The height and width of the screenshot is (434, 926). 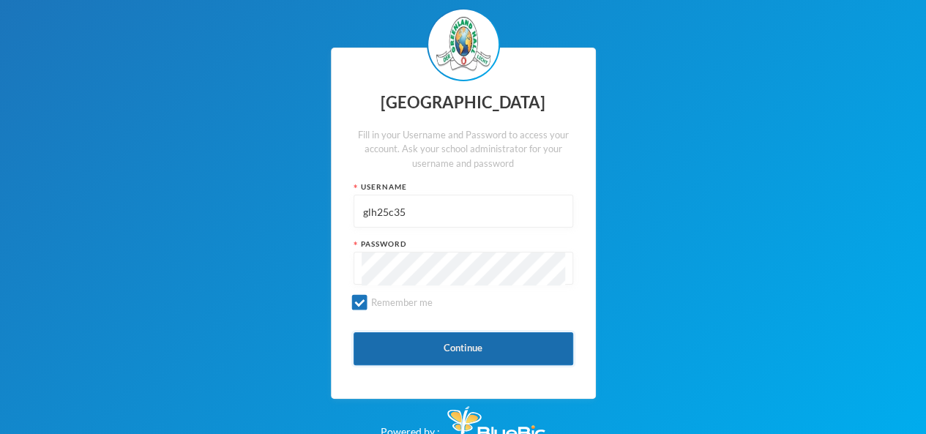 I want to click on div: Password, so click(x=463, y=244).